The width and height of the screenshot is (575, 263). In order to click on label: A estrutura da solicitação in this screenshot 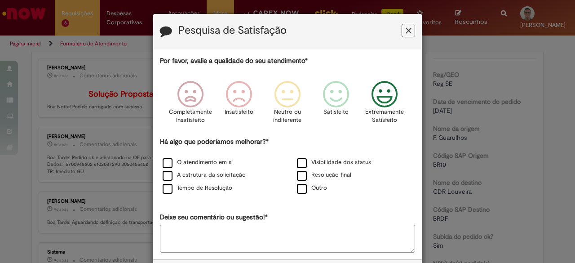, I will do `click(204, 175)`.